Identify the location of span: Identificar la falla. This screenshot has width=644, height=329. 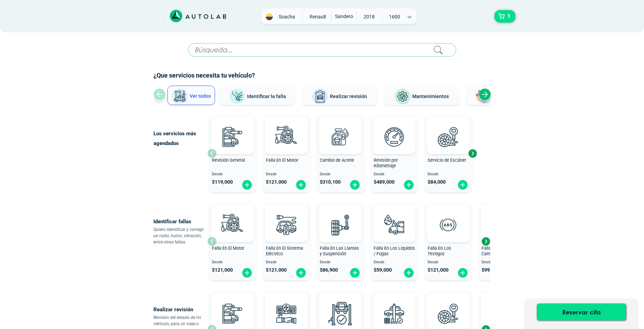
(266, 96).